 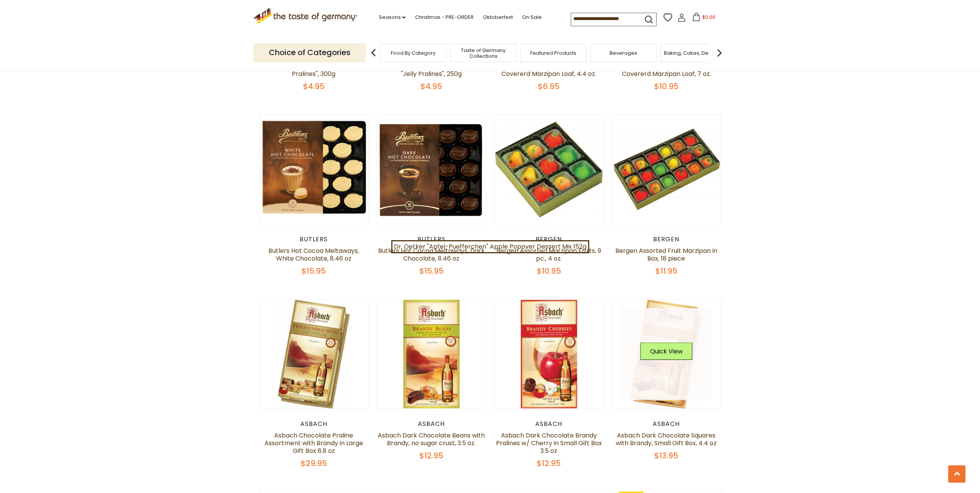 I want to click on span: Food By Category, so click(x=414, y=53).